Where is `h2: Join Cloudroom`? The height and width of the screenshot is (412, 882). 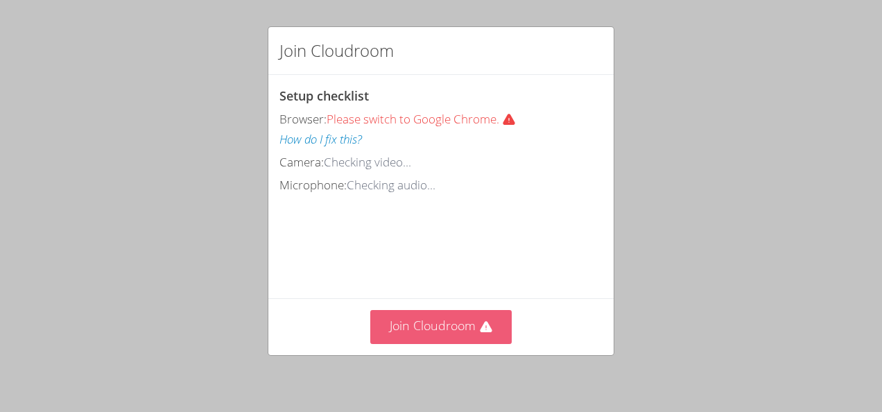
h2: Join Cloudroom is located at coordinates (336, 51).